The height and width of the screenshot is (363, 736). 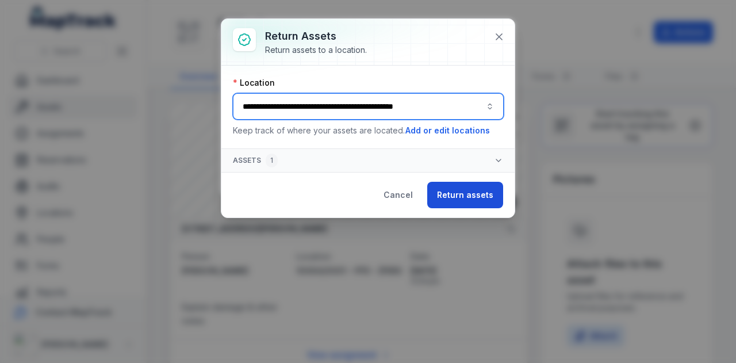 What do you see at coordinates (255, 160) in the screenshot?
I see `span: Assets` at bounding box center [255, 160].